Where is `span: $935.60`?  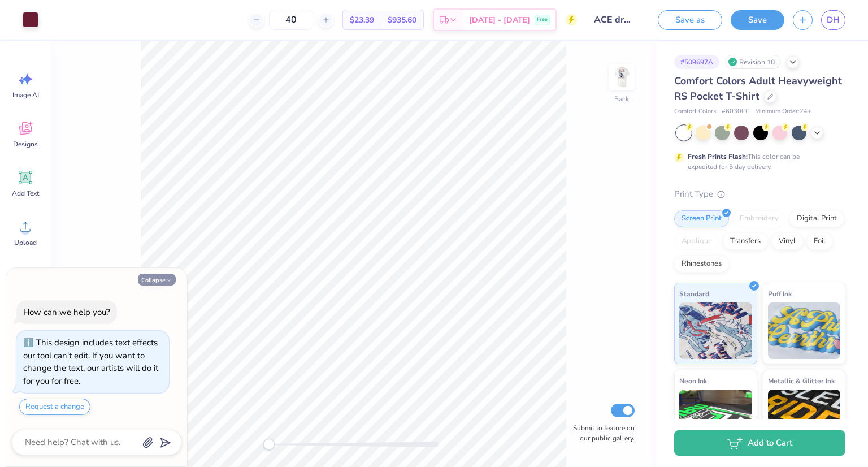 span: $935.60 is located at coordinates (402, 20).